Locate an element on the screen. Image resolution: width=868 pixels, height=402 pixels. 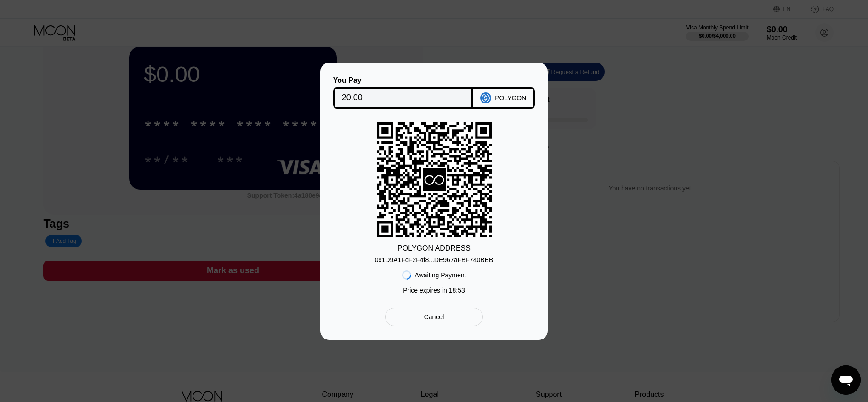
div: Price expires in is located at coordinates (434, 290).